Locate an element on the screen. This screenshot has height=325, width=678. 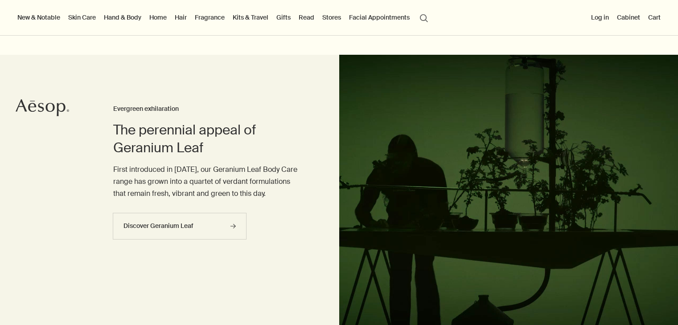
h2: The perennial appeal of Geranium Leaf is located at coordinates (208, 139).